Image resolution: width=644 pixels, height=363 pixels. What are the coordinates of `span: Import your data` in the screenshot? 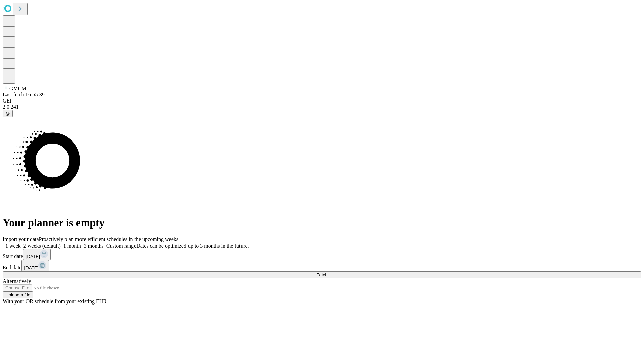 It's located at (21, 239).